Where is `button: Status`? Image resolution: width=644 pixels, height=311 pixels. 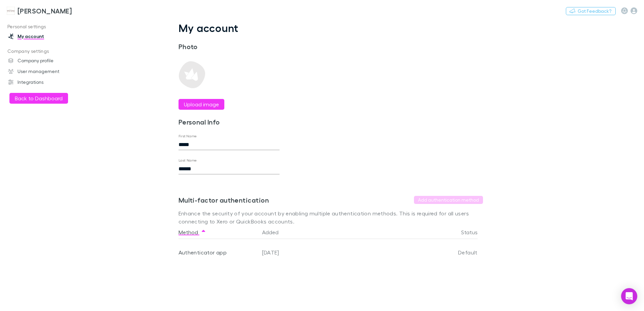
button: Status is located at coordinates (473, 232).